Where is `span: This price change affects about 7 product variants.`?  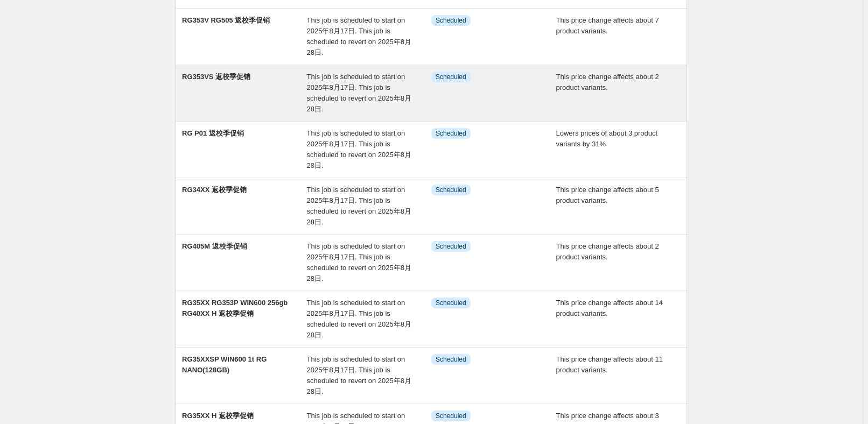 span: This price change affects about 7 product variants. is located at coordinates (608, 26).